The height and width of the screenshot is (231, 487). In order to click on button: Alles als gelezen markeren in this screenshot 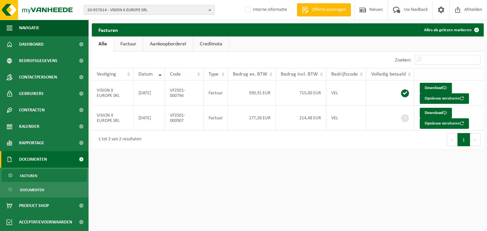, I will do `click(451, 30)`.